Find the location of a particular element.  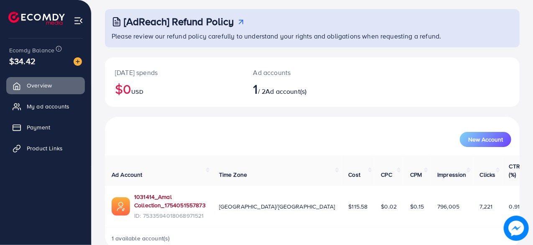

span: $0.02 is located at coordinates (390, 206).